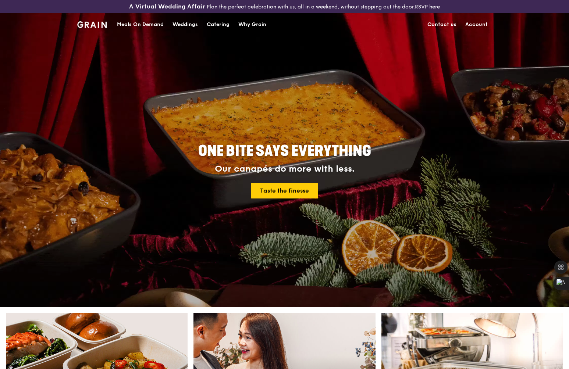 This screenshot has width=569, height=369. Describe the element at coordinates (427, 7) in the screenshot. I see `a: RSVP here` at that location.